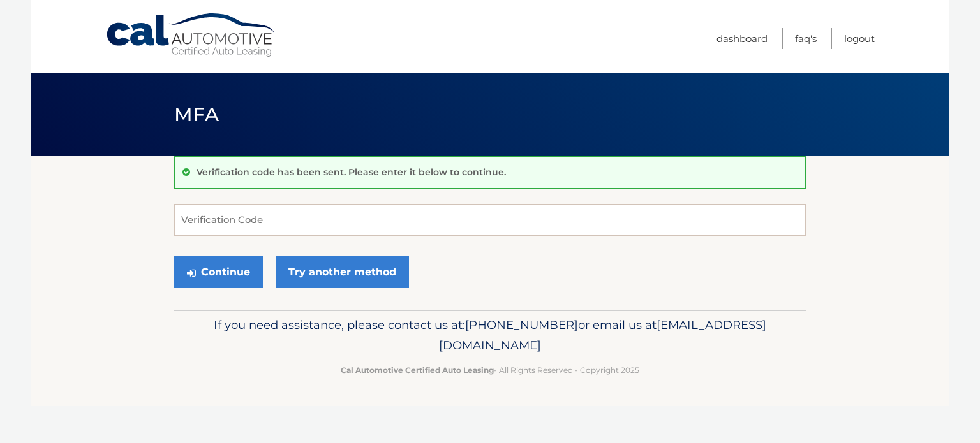 The width and height of the screenshot is (980, 443). Describe the element at coordinates (342, 272) in the screenshot. I see `a: Try another method` at that location.